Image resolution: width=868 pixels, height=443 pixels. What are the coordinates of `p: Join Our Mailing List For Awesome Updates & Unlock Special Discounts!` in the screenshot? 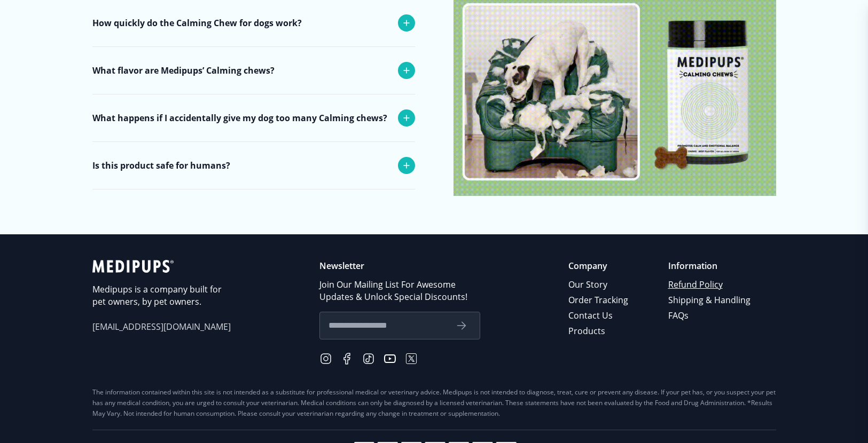 It's located at (400, 291).